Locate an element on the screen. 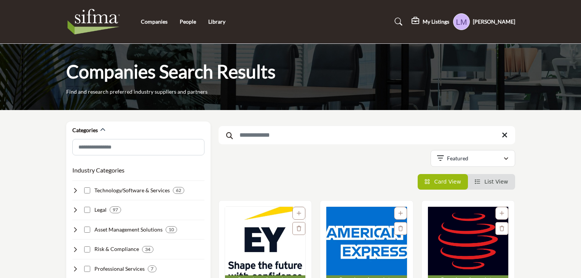 Image resolution: width=581 pixels, height=278 pixels. img: Ernst & Young LLP is located at coordinates (265, 241).